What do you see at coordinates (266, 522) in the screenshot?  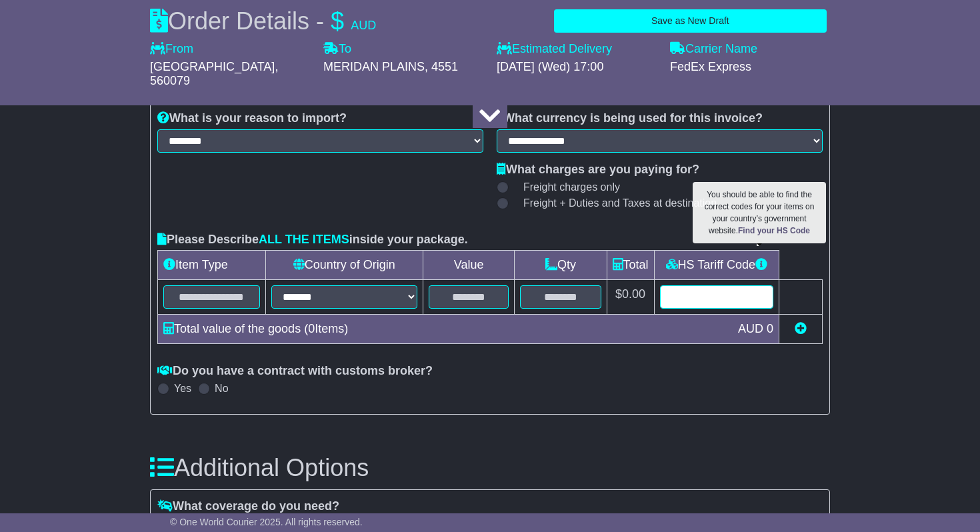 I see `span: © One World Courier 2025. All rights reserved.` at bounding box center [266, 522].